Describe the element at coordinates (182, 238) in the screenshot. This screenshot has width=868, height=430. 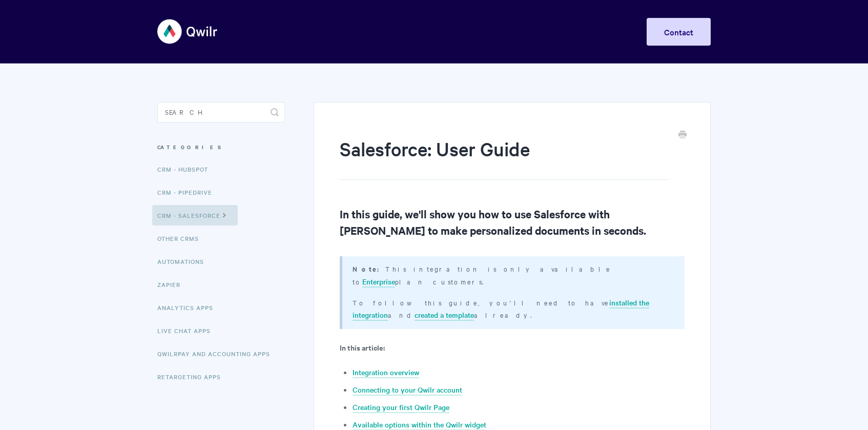
I see `a: Other CRMs` at that location.